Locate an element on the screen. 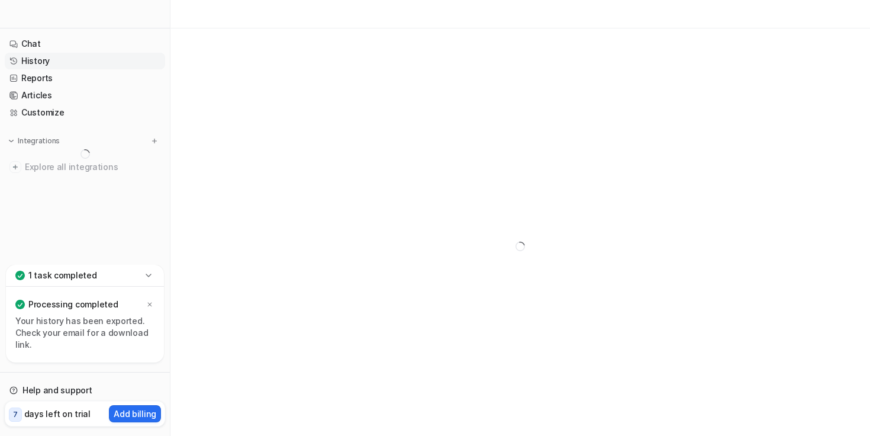 The height and width of the screenshot is (436, 870). a: Chat is located at coordinates (85, 44).